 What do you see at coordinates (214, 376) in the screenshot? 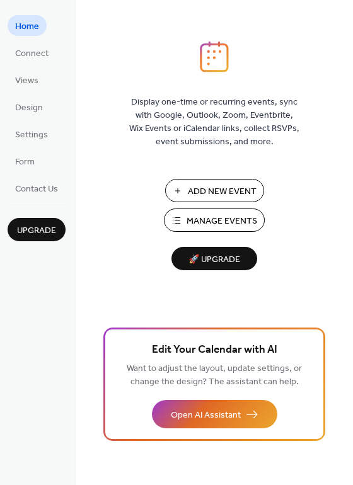
I see `span: Want to adjust the layout, update settings, or change the design? The assistant can help.` at bounding box center [214, 376].